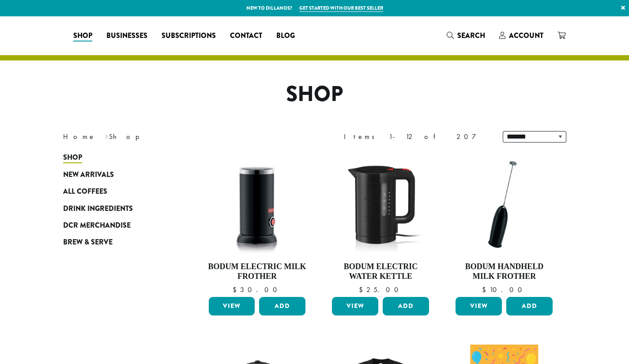  What do you see at coordinates (341, 8) in the screenshot?
I see `a: Get started with our best seller` at bounding box center [341, 8].